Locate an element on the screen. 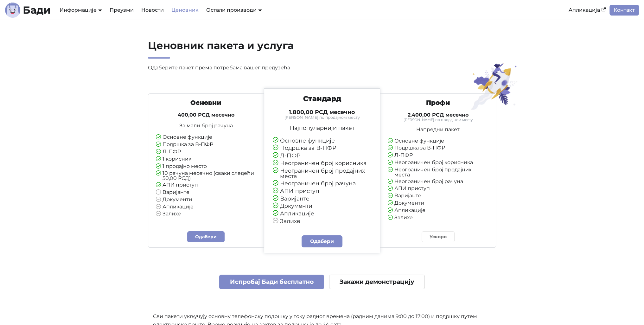 The image size is (644, 325). img: Лого is located at coordinates (13, 10).